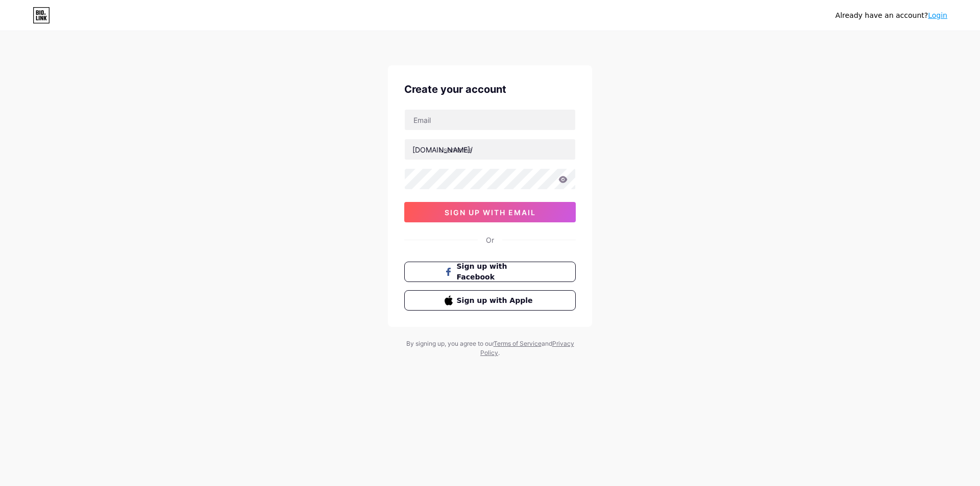 The height and width of the screenshot is (486, 980). I want to click on button: sign up with email, so click(490, 212).